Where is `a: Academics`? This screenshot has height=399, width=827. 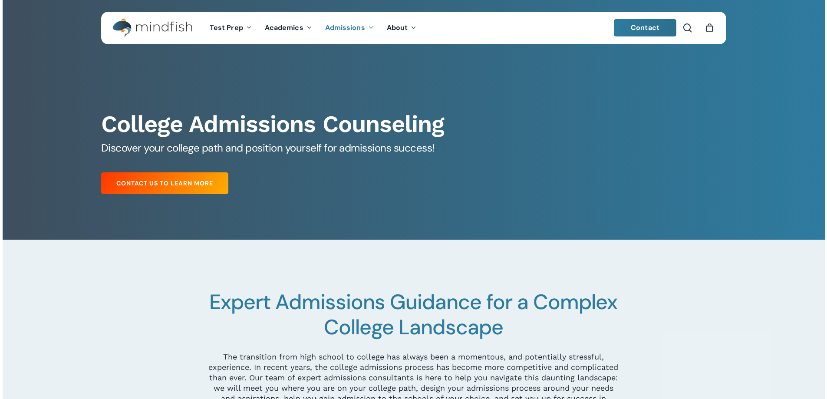
a: Academics is located at coordinates (288, 28).